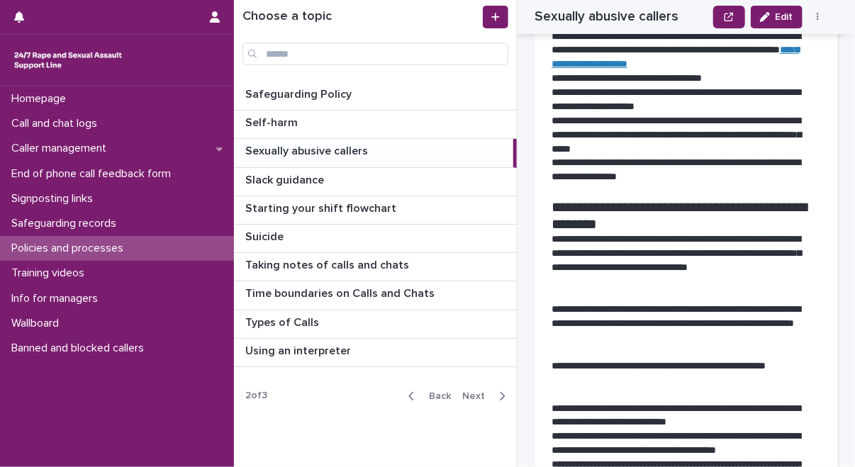  Describe the element at coordinates (606, 16) in the screenshot. I see `h2: Sexually abusive callers` at that location.